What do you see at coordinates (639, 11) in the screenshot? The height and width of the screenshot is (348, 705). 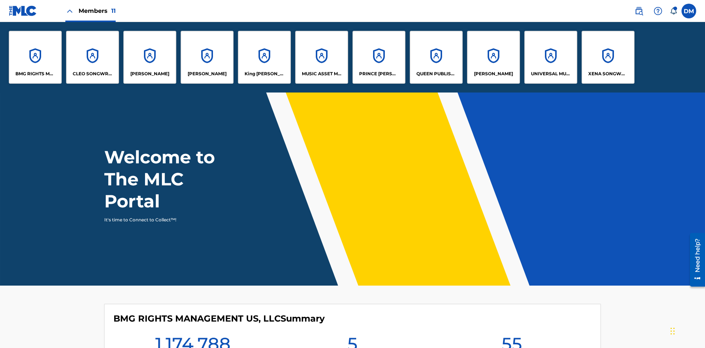 I see `a: Public Search` at bounding box center [639, 11].